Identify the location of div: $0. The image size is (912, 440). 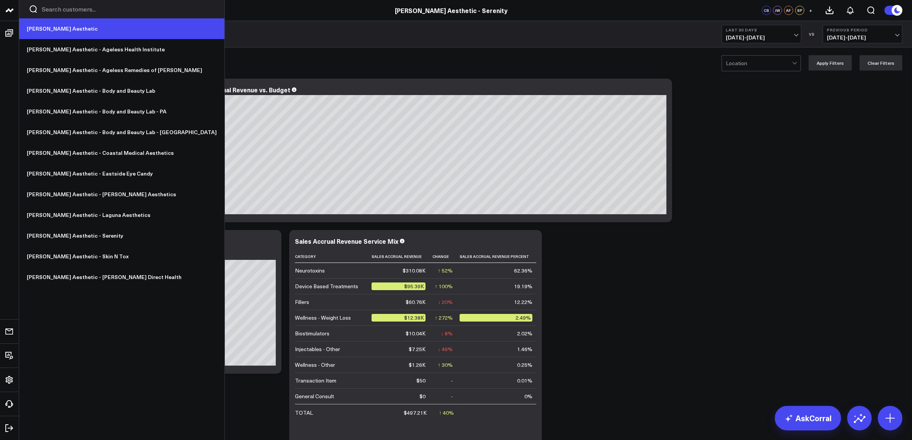
(423, 396).